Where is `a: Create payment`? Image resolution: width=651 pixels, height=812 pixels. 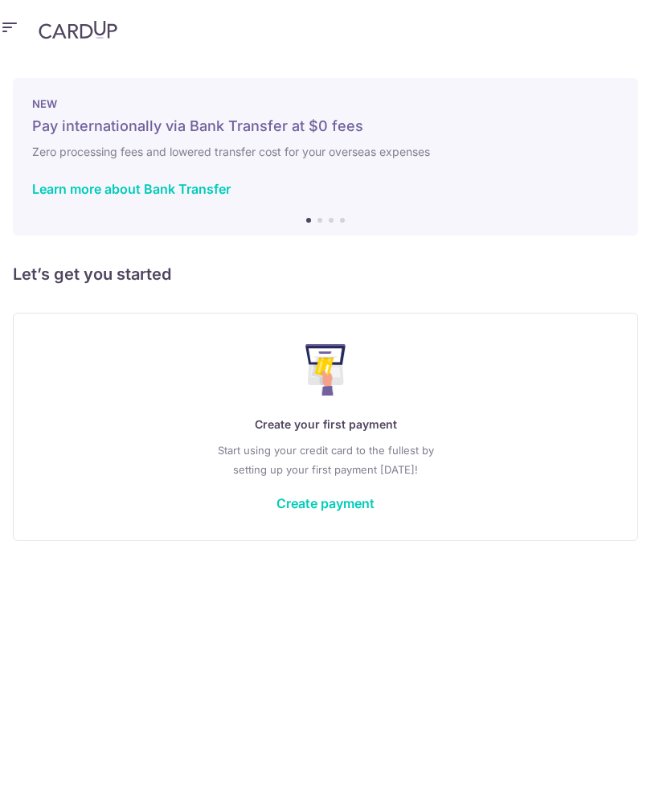
a: Create payment is located at coordinates (326, 503).